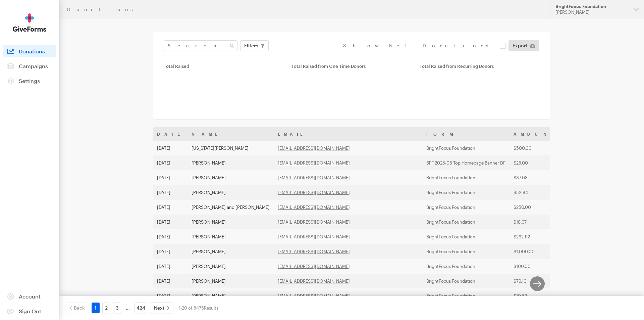  I want to click on a: Export, so click(524, 46).